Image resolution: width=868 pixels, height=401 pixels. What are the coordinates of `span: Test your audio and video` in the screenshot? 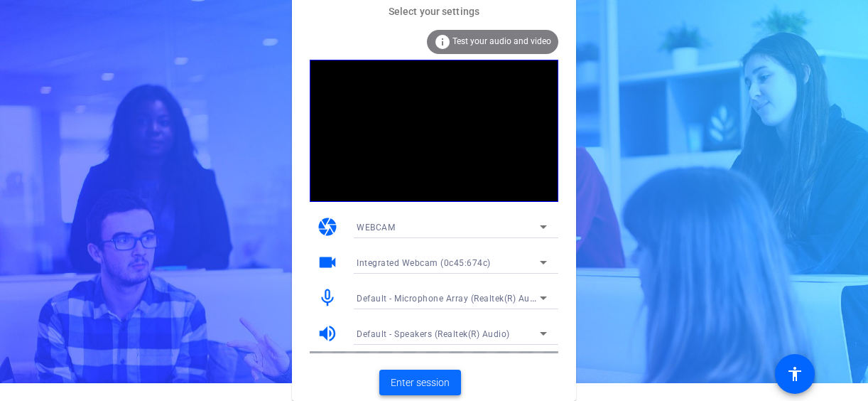 It's located at (502, 41).